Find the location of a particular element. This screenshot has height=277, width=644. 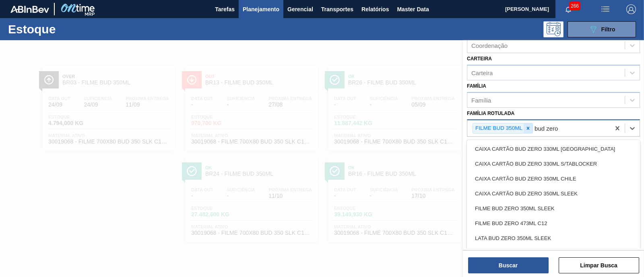

div: FILME BUD 350ML is located at coordinates (498, 128).